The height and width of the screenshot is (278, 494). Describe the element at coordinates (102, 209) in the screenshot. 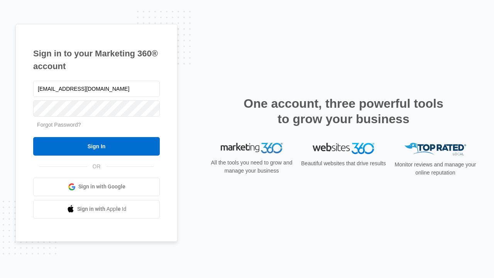

I see `span: Sign in with Apple Id` at that location.